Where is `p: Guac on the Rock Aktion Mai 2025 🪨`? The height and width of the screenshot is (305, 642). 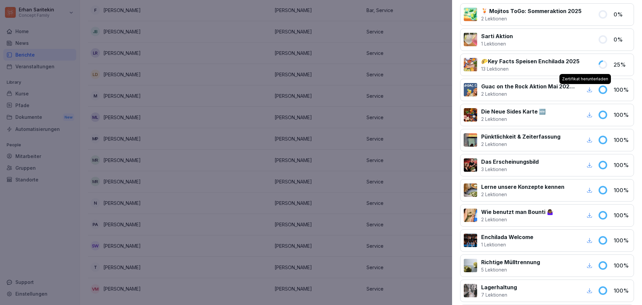 p: Guac on the Rock Aktion Mai 2025 🪨 is located at coordinates (529, 86).